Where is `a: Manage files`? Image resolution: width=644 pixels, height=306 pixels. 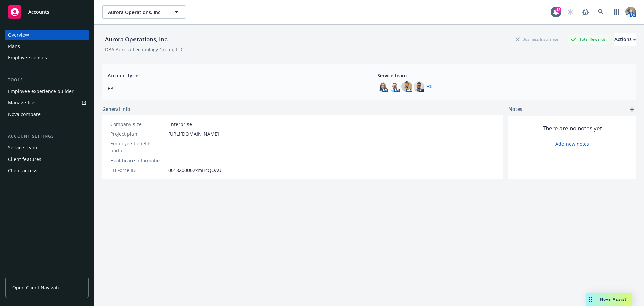
a: Manage files is located at coordinates (47, 103).